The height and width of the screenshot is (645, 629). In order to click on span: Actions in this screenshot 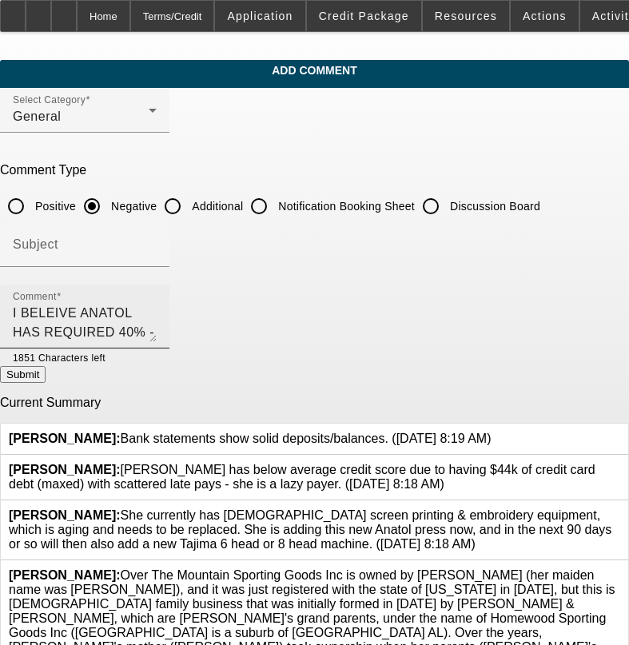, I will do `click(545, 16)`.